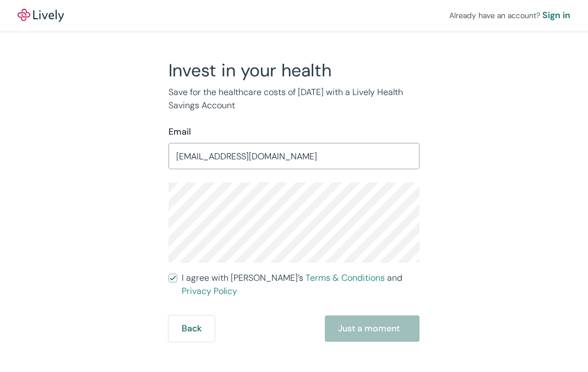 The height and width of the screenshot is (372, 588). Describe the element at coordinates (40, 15) in the screenshot. I see `img: Lively` at that location.